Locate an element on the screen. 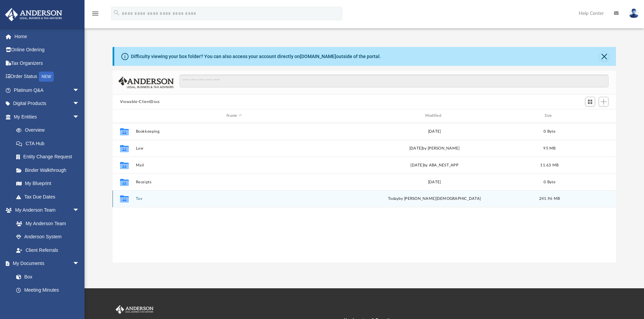 The height and width of the screenshot is (319, 644). a: My Anderson Team is located at coordinates (46, 224).